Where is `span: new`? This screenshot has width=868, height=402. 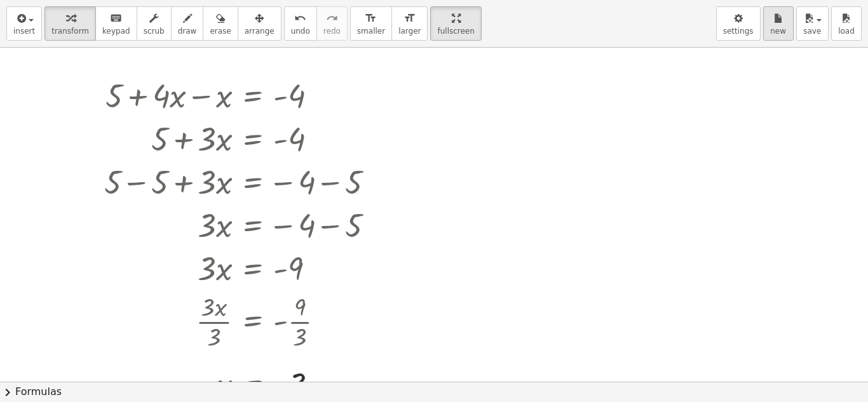
span: new is located at coordinates (777, 31).